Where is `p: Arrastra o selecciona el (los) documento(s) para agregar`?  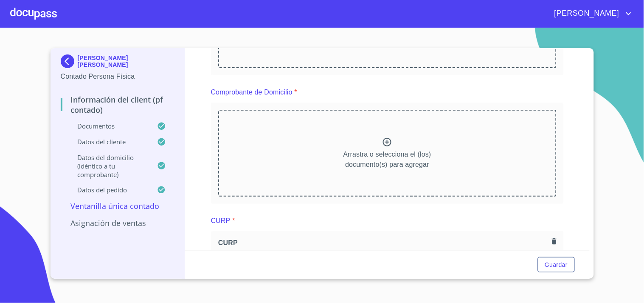
p: Arrastra o selecciona el (los) documento(s) para agregar is located at coordinates (387, 160).